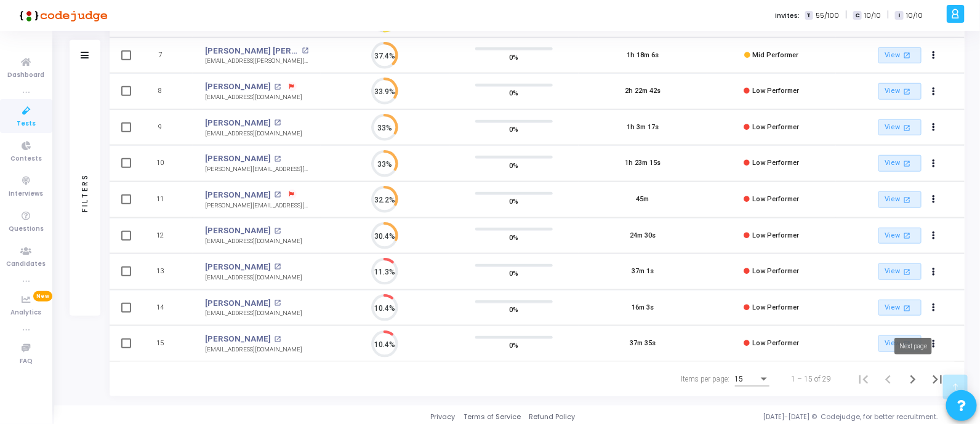 This screenshot has height=424, width=980. Describe the element at coordinates (166, 272) in the screenshot. I see `td: 13` at that location.